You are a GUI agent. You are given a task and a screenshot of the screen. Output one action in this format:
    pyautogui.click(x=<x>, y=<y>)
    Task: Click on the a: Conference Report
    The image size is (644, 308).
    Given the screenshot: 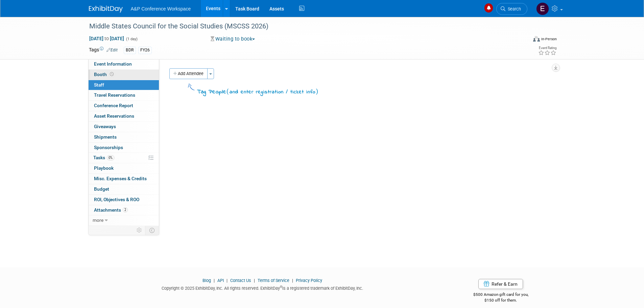 What is the action you would take?
    pyautogui.click(x=124, y=106)
    